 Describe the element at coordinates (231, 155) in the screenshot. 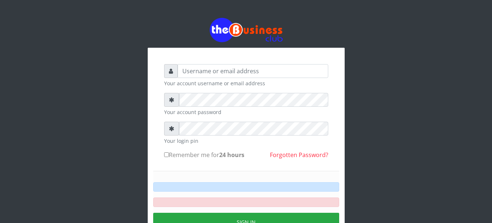

I see `b: 24 hours` at that location.